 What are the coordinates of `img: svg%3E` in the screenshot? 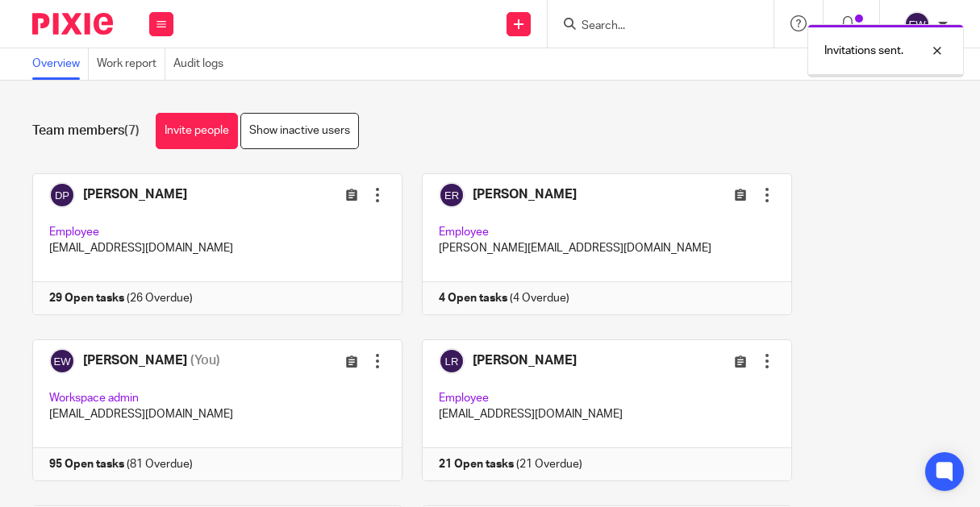 It's located at (917, 24).